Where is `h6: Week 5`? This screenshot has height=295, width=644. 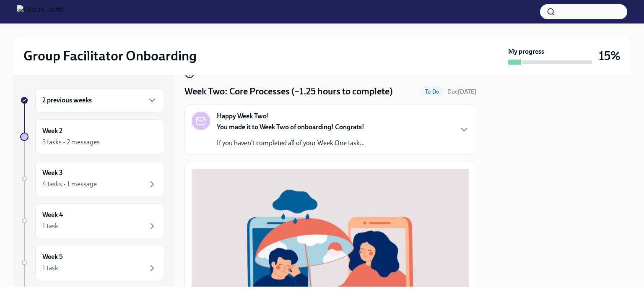
h6: Week 5 is located at coordinates (53, 257).